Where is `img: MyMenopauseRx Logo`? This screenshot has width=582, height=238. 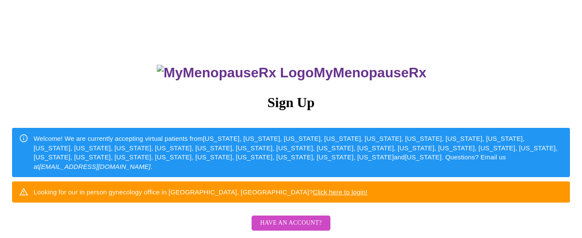
img: MyMenopauseRx Logo is located at coordinates (235, 72).